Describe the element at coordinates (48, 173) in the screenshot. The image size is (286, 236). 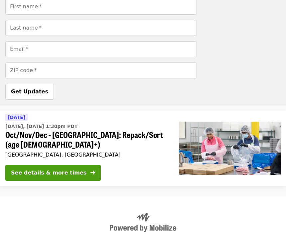
I see `div: See details & more times` at that location.